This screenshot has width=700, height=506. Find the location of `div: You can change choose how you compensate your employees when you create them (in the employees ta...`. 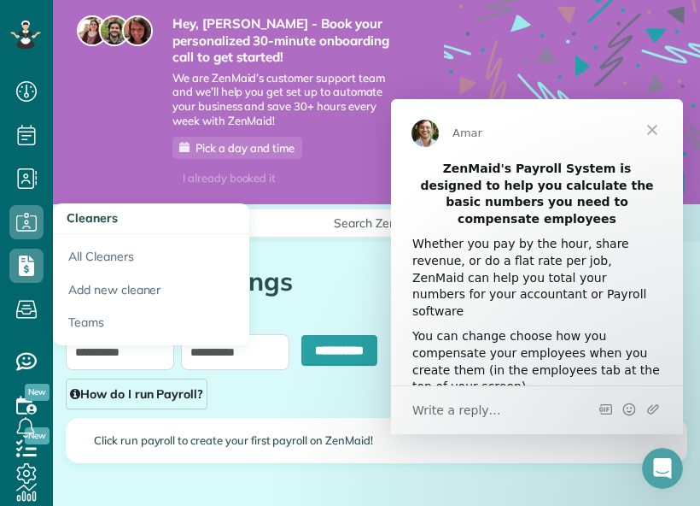

div: You can change choose how you compensate your employees when you create them (in the employees ta... is located at coordinates (146, 262).